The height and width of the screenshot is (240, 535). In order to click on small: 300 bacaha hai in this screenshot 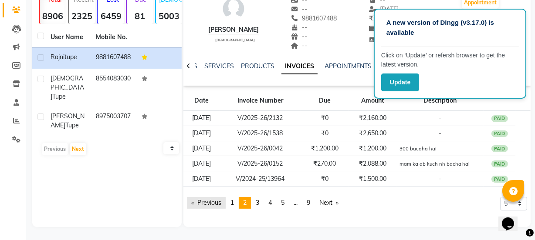, I will do `click(418, 149)`.